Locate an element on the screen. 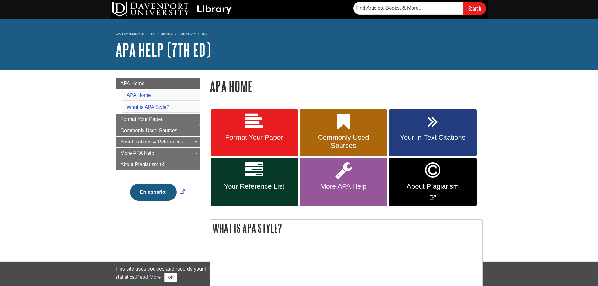 Image resolution: width=598 pixels, height=286 pixels. a: Your Citations & References is located at coordinates (158, 142).